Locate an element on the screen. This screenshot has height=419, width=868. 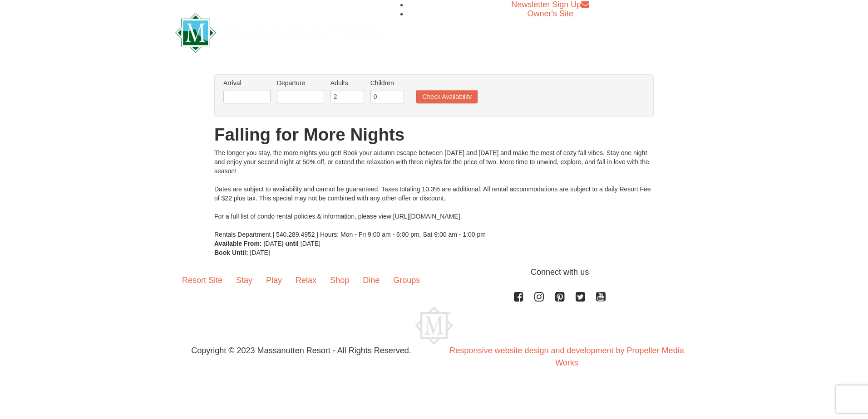
a: Resort Site is located at coordinates (202, 280).